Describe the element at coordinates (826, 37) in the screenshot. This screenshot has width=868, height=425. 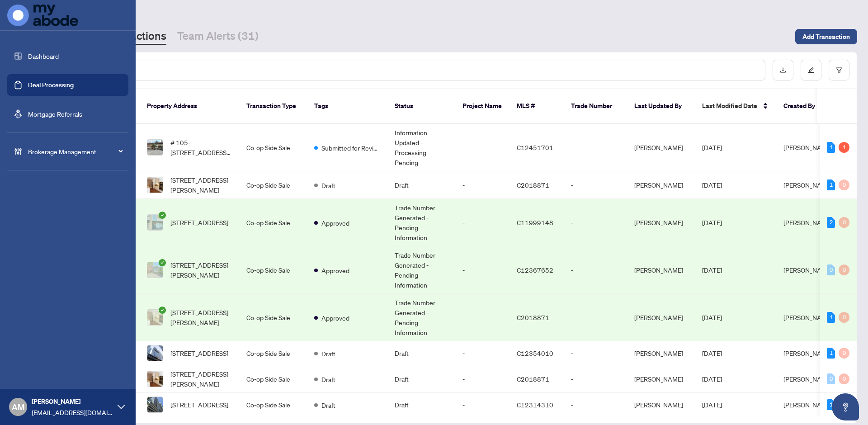
I see `span: Add Transaction` at that location.